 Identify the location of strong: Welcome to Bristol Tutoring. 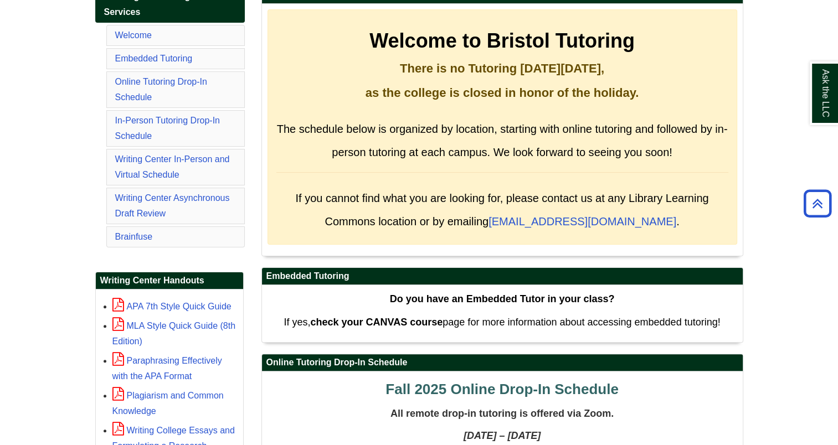
(502, 40).